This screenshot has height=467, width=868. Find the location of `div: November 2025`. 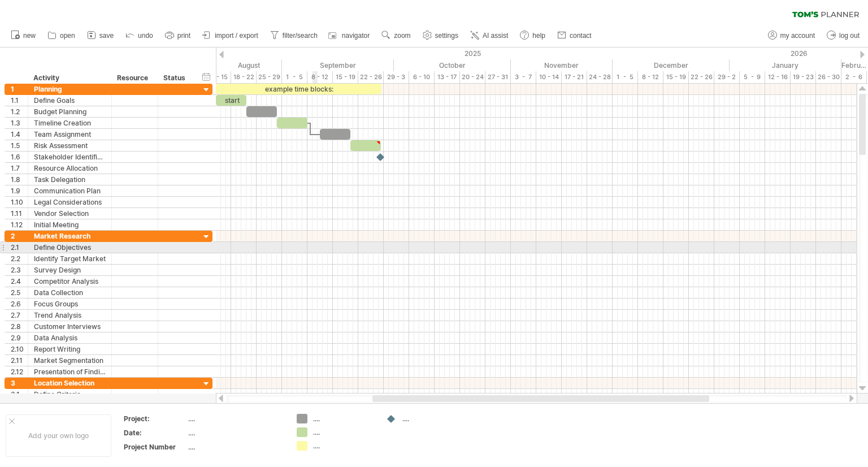

div: November 2025 is located at coordinates (562, 65).